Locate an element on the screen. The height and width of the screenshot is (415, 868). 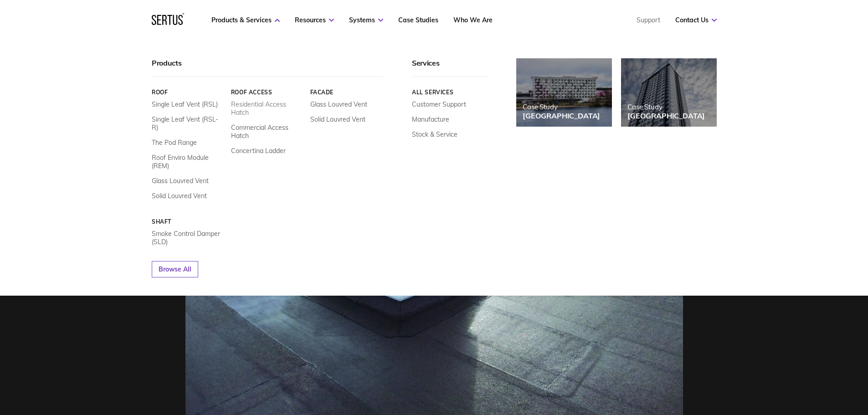
a: Commercial Access Hatch is located at coordinates (266, 132).